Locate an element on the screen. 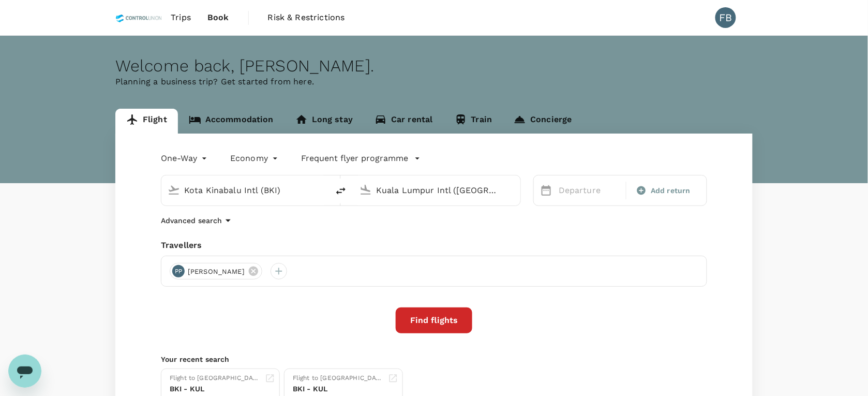  a: Long stay is located at coordinates (324, 121).